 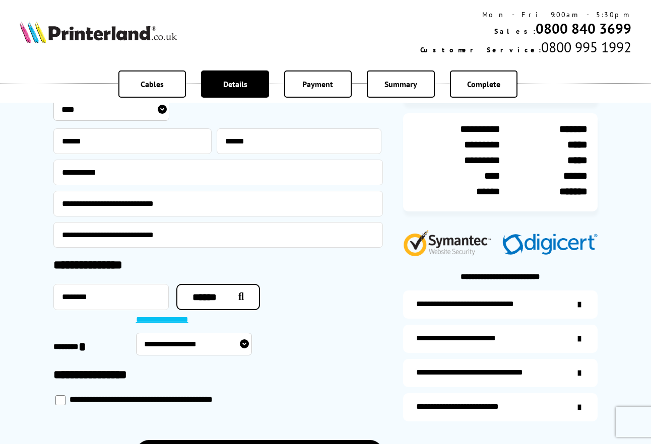 I want to click on div: Mon - Fri 9:00am - 5:30pm, so click(x=526, y=15).